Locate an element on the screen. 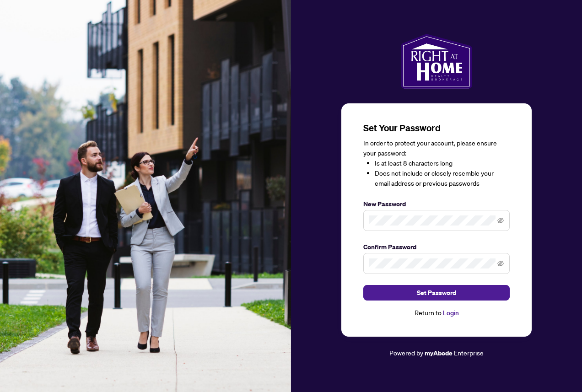  label: New Password is located at coordinates (436, 204).